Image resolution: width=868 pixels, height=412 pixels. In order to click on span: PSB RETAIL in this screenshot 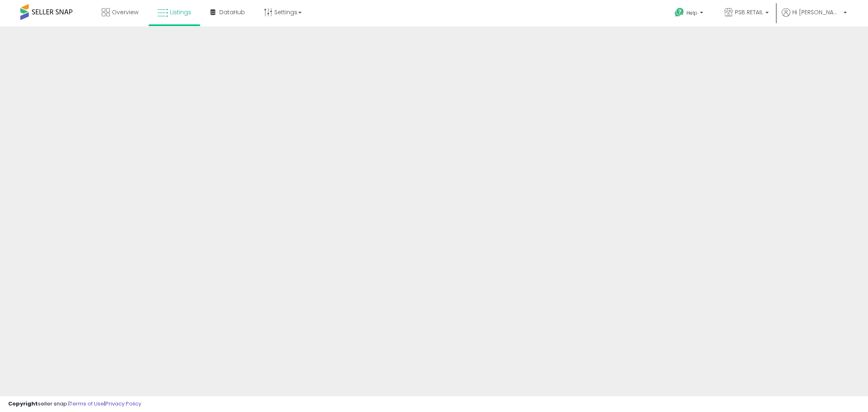, I will do `click(749, 12)`.